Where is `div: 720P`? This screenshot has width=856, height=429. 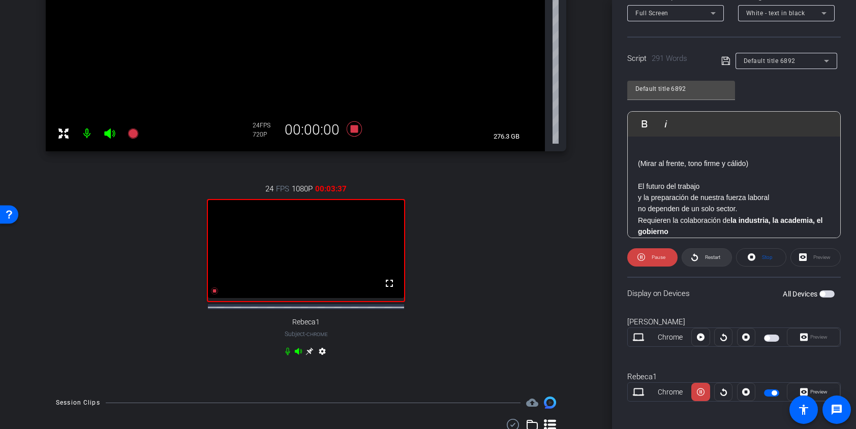
div: 720P is located at coordinates (265, 135).